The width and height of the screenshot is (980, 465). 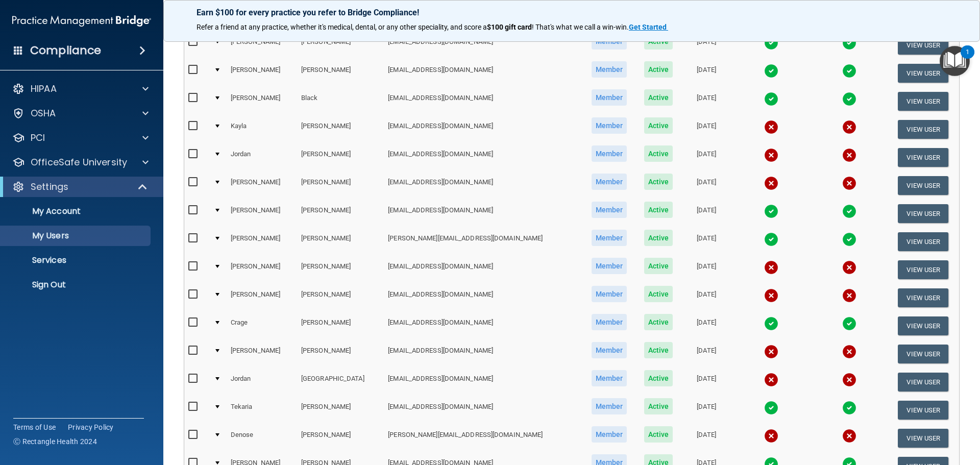 I want to click on td: Kayla, so click(x=262, y=129).